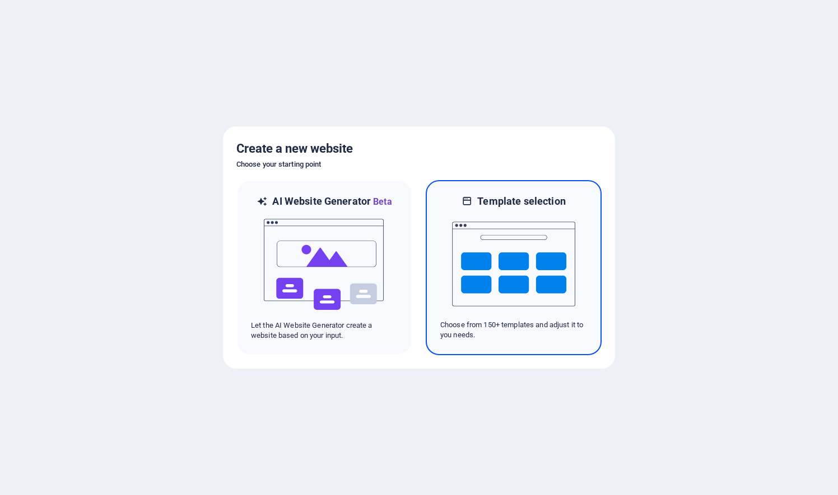 This screenshot has height=495, width=838. I want to click on h6: Template selection, so click(521, 202).